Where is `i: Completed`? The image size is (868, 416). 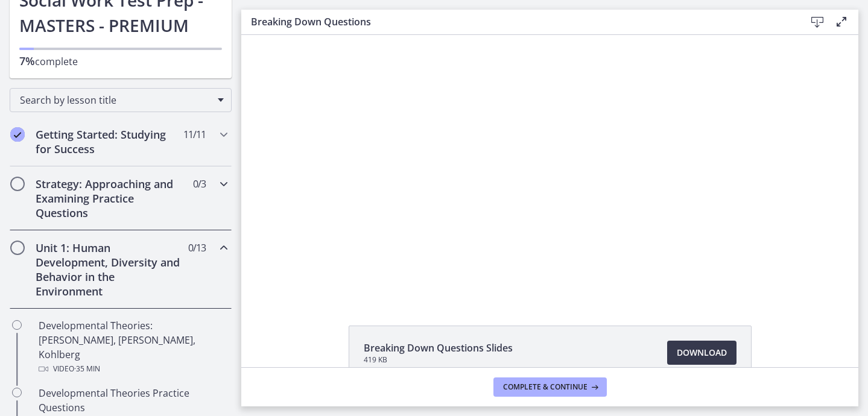
i: Completed is located at coordinates (17, 135).